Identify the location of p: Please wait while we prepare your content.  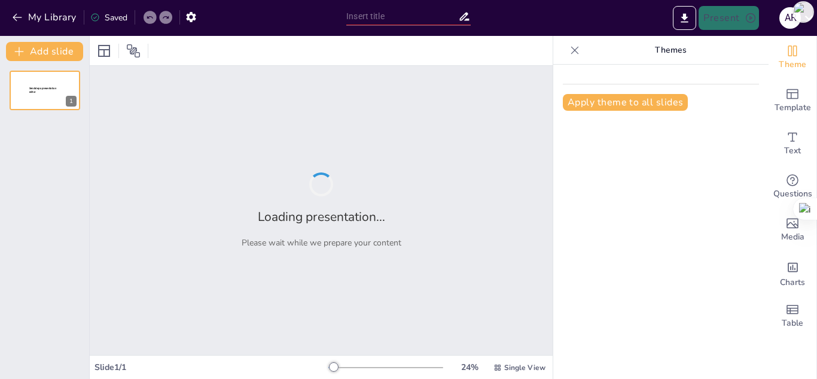
(321, 242).